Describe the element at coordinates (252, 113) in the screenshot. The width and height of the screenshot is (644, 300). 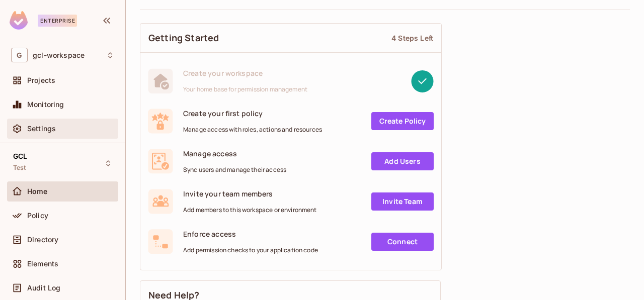
I see `span: Create your first policy` at that location.